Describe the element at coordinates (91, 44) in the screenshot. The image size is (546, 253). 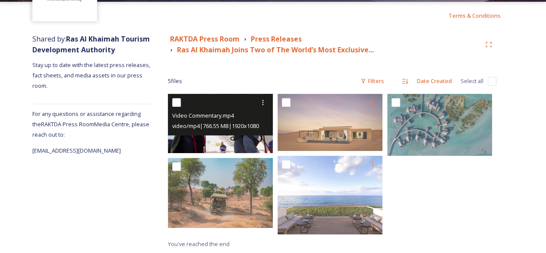
I see `strong: Ras Al Khaimah Tourism Development Authority` at that location.